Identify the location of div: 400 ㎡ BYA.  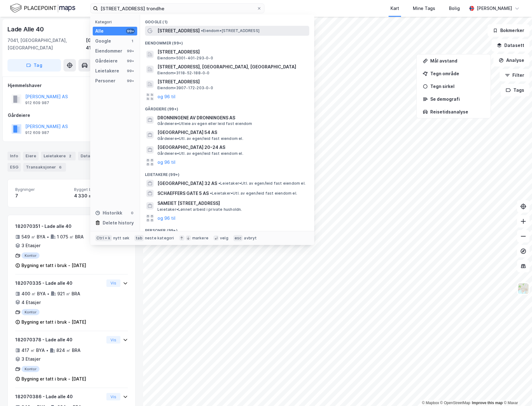
(34, 294).